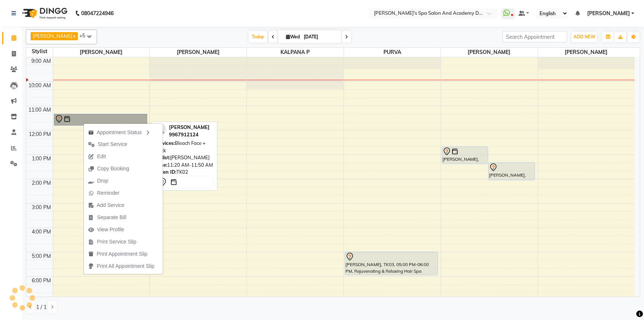  What do you see at coordinates (39, 51) in the screenshot?
I see `div: Stylist` at bounding box center [39, 51].